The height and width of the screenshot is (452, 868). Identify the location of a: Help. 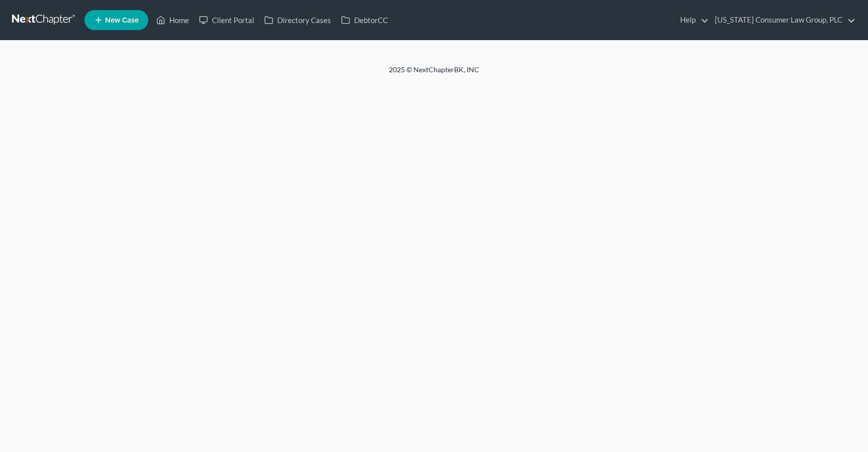
(692, 20).